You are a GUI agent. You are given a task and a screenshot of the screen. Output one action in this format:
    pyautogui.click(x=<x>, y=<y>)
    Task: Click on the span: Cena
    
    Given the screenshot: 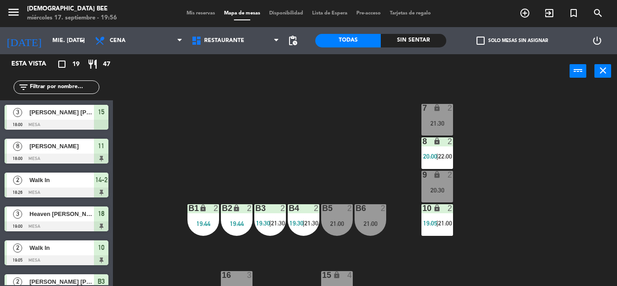 What is the action you would take?
    pyautogui.click(x=117, y=41)
    